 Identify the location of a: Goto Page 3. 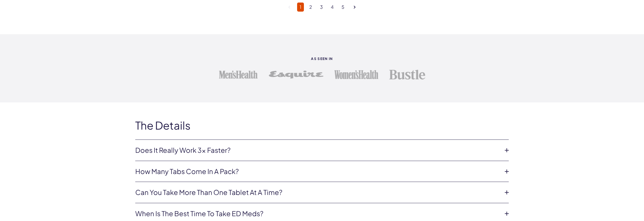
(321, 7).